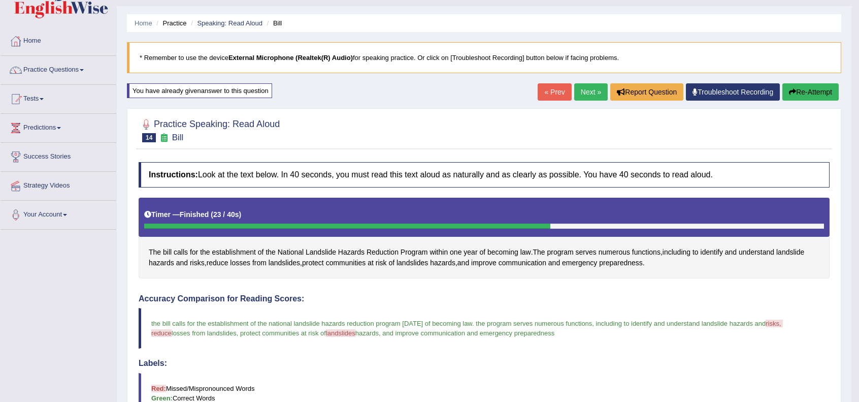 This screenshot has height=402, width=859. Describe the element at coordinates (484, 363) in the screenshot. I see `h4: Labels:` at that location.